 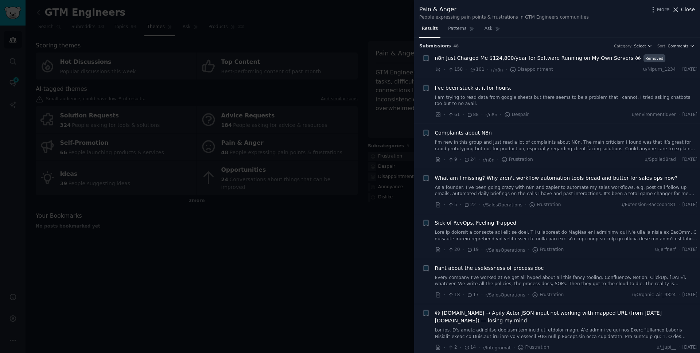 I want to click on a: Rant about the uselessness of process doc, so click(x=489, y=268).